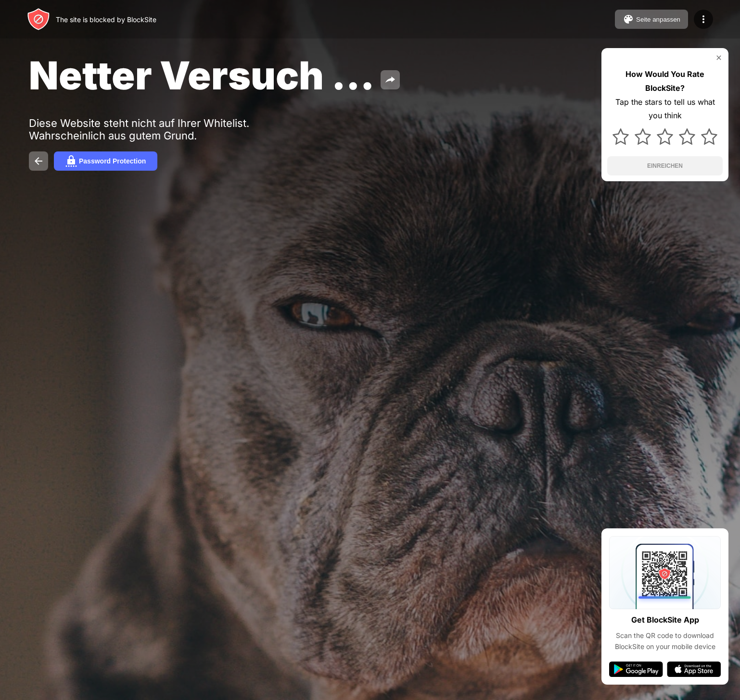 This screenshot has width=740, height=700. What do you see at coordinates (178, 130) in the screenshot?
I see `div: Diese Website steht nicht auf Ihrer Whitelist. Wahrscheinlich aus gutem Grund.` at bounding box center [178, 130].